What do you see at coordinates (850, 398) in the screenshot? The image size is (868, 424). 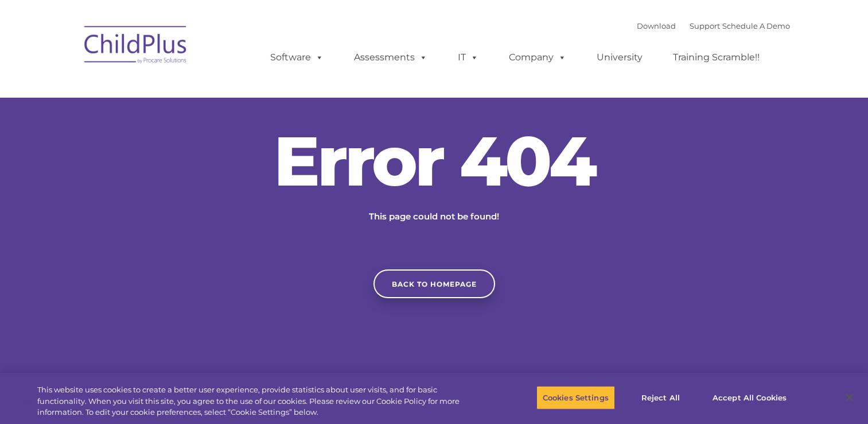 I see `button: Close` at bounding box center [850, 398].